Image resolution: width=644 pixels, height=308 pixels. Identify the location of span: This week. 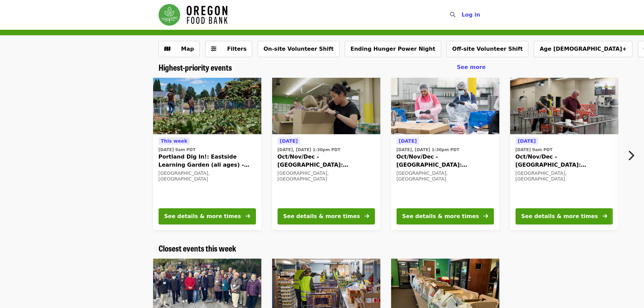
(175, 140).